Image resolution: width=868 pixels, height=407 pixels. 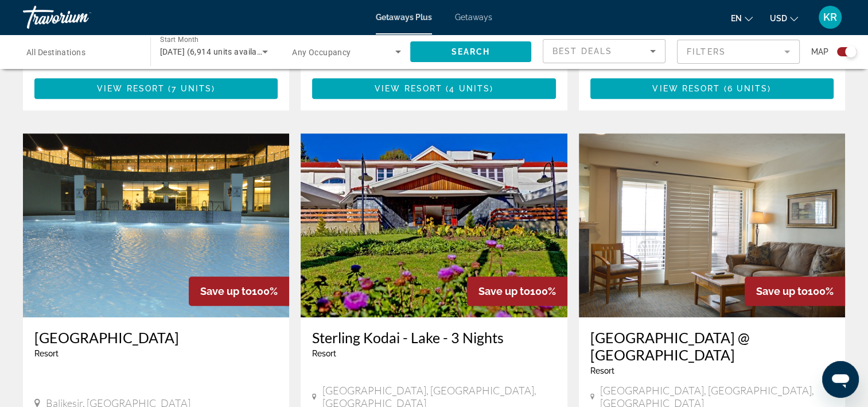 What do you see at coordinates (434, 337) in the screenshot?
I see `a: Sterling Kodai - Lake - 3 Nights` at bounding box center [434, 337].